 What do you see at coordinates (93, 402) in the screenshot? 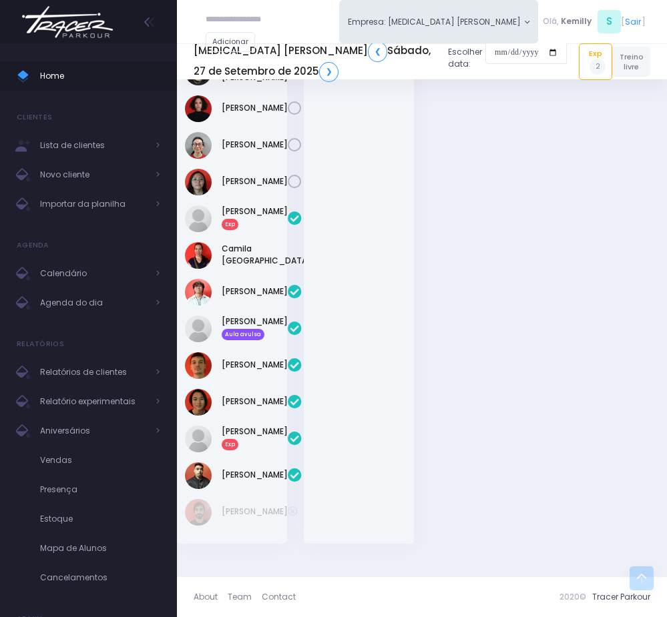
I see `span: Relatório experimentais` at bounding box center [93, 402].